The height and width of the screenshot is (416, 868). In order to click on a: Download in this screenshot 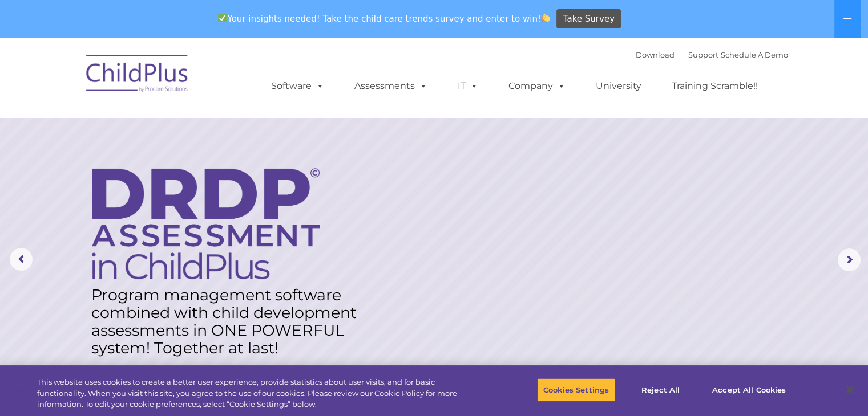, I will do `click(655, 55)`.